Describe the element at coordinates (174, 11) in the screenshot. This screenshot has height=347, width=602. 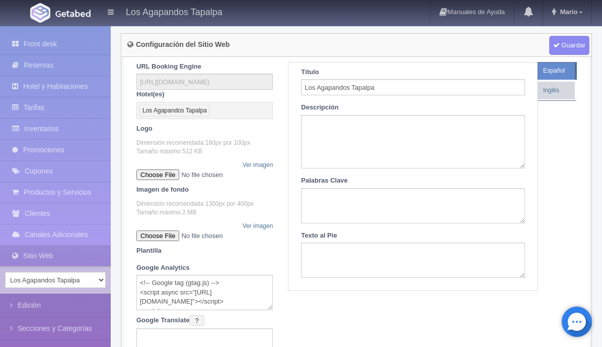
I see `h4: Los Agapandos Tapalpa` at that location.